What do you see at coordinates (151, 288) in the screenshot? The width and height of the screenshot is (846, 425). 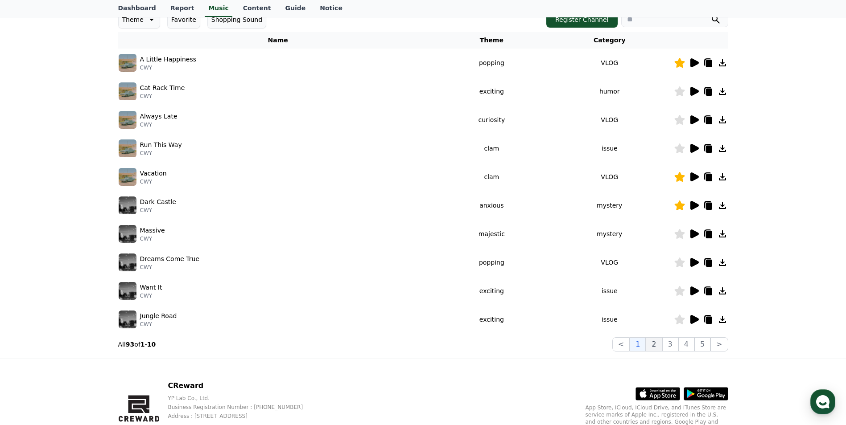 I see `p: Want It` at bounding box center [151, 288].